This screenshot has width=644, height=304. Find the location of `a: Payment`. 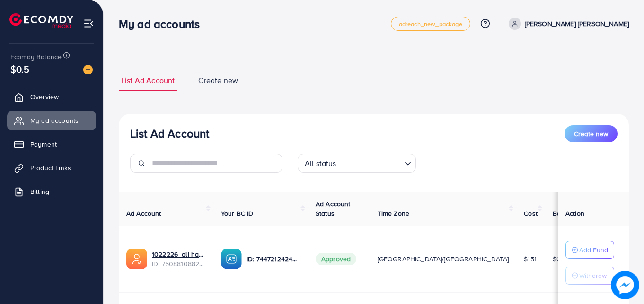

a: Payment is located at coordinates (52, 144).